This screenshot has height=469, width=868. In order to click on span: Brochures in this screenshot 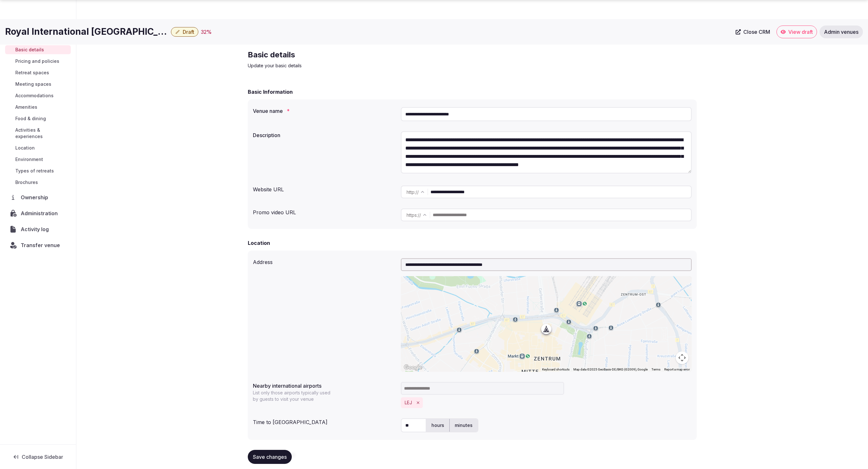, I will do `click(27, 182)`.